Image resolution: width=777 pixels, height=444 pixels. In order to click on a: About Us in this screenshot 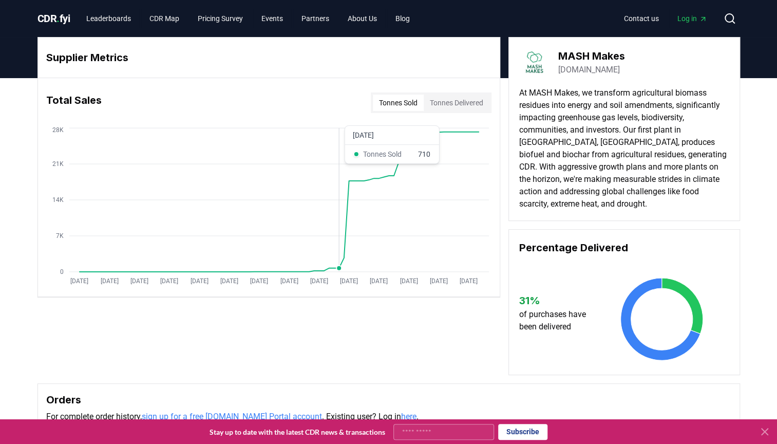, I will do `click(362, 18)`.